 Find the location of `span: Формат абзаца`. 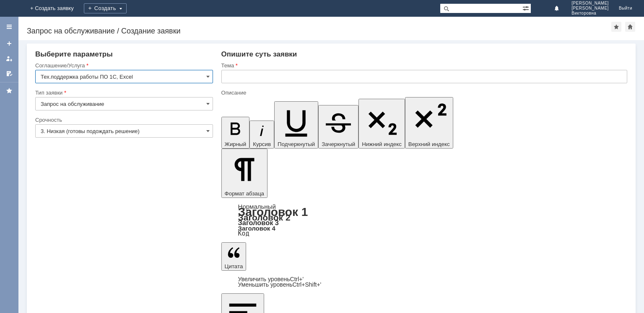

span: Формат абзаца is located at coordinates (244, 194).